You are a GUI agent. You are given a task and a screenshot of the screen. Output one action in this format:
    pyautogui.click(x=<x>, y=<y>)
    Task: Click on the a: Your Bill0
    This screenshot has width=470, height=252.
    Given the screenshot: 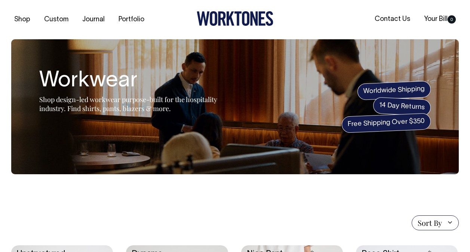 What is the action you would take?
    pyautogui.click(x=440, y=19)
    